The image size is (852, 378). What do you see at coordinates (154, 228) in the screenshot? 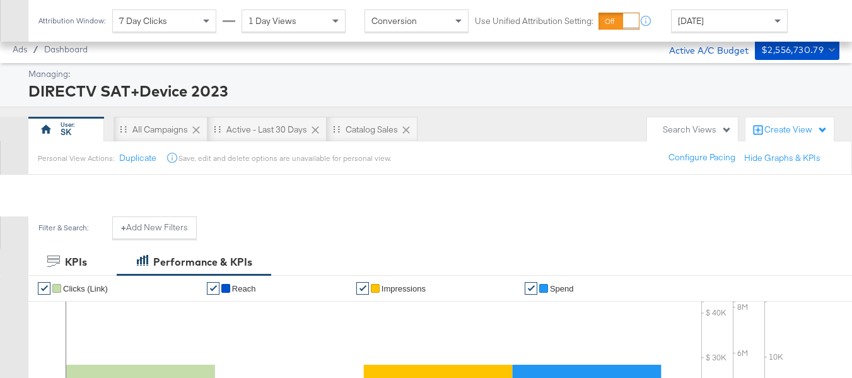
I see `button: +Add New Filters` at bounding box center [154, 228].